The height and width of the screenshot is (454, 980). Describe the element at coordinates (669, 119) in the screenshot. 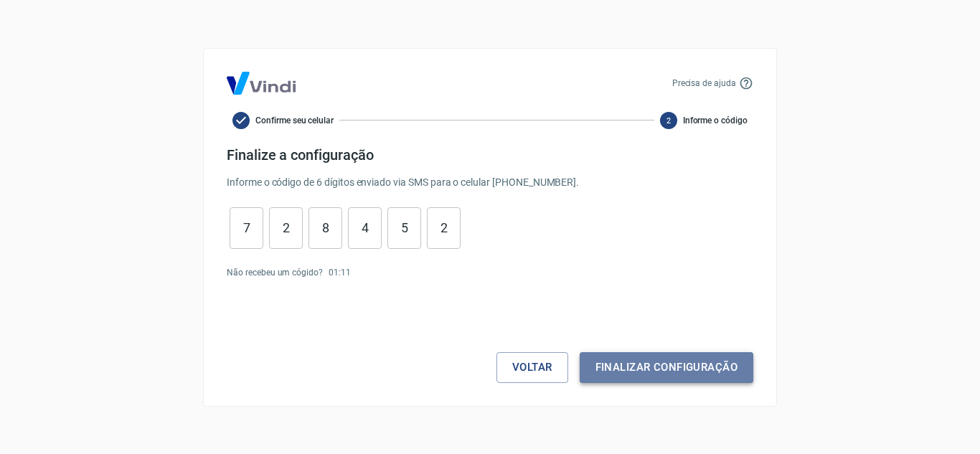

I see `text: 2` at that location.